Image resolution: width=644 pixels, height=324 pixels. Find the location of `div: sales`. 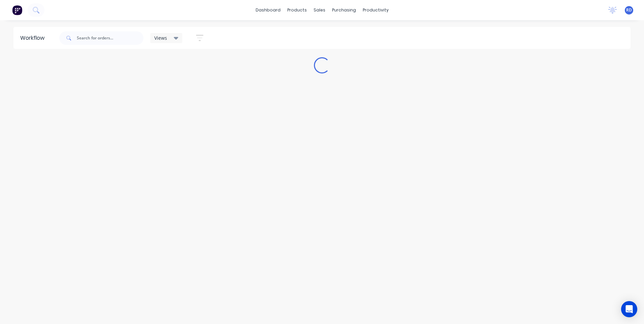

div: sales is located at coordinates (319, 10).